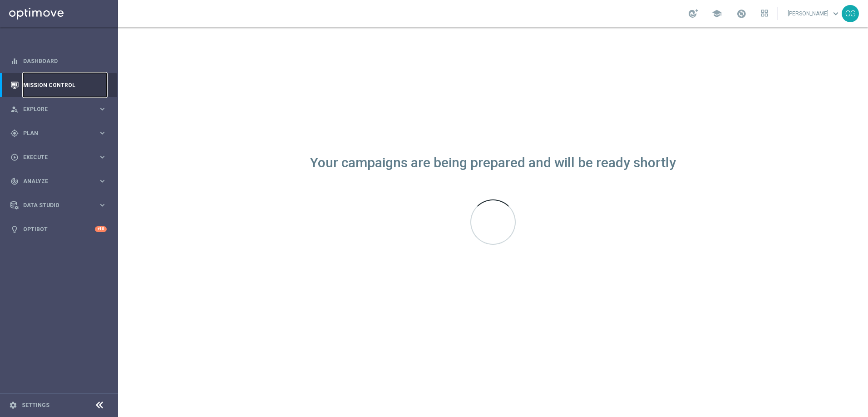 This screenshot has width=868, height=417. Describe the element at coordinates (493, 163) in the screenshot. I see `div: Your campaigns are being prepared and will be ready shortly` at that location.